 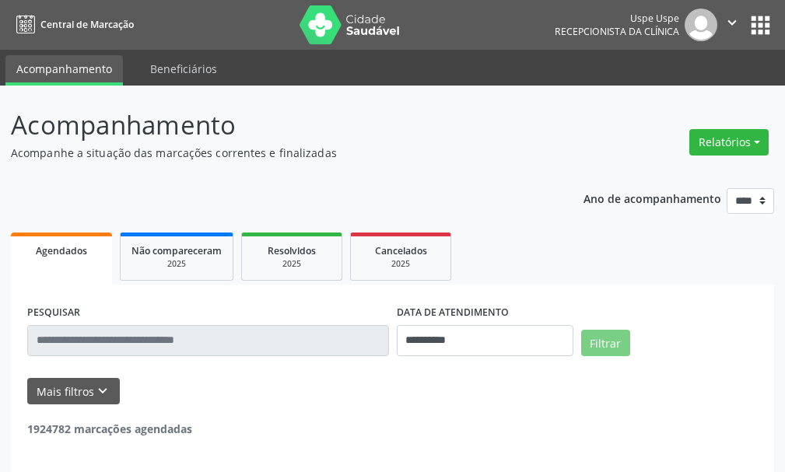 I want to click on div: Uspe Uspe, so click(x=617, y=18).